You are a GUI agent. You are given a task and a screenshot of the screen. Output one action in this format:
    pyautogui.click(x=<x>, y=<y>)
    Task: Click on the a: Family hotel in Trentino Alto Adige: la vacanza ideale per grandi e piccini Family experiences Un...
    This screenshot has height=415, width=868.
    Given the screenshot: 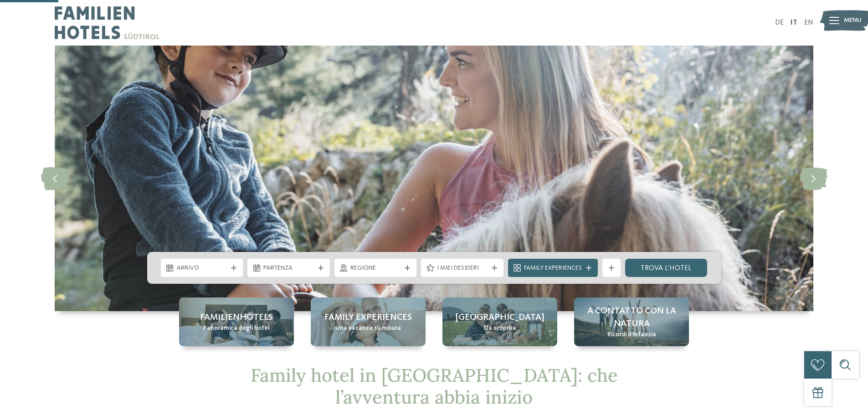 What is the action you would take?
    pyautogui.click(x=368, y=322)
    